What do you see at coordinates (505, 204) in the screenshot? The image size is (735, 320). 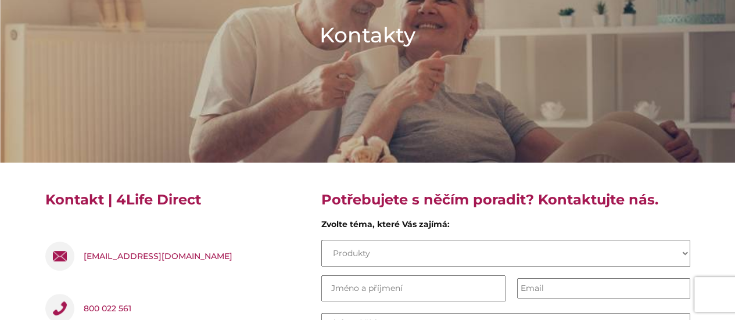 I see `h4: Potřebujete s něčím poradit? Kontaktujte nás.` at bounding box center [505, 204].